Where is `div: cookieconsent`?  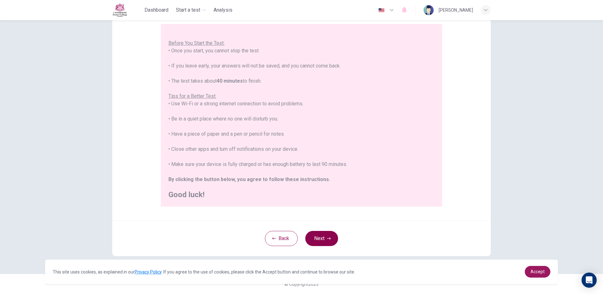 div: cookieconsent is located at coordinates (301, 271).